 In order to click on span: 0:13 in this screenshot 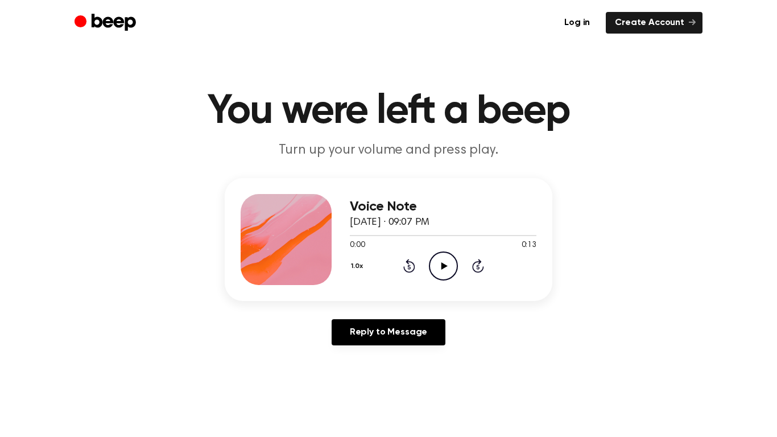, I will do `click(529, 245)`.